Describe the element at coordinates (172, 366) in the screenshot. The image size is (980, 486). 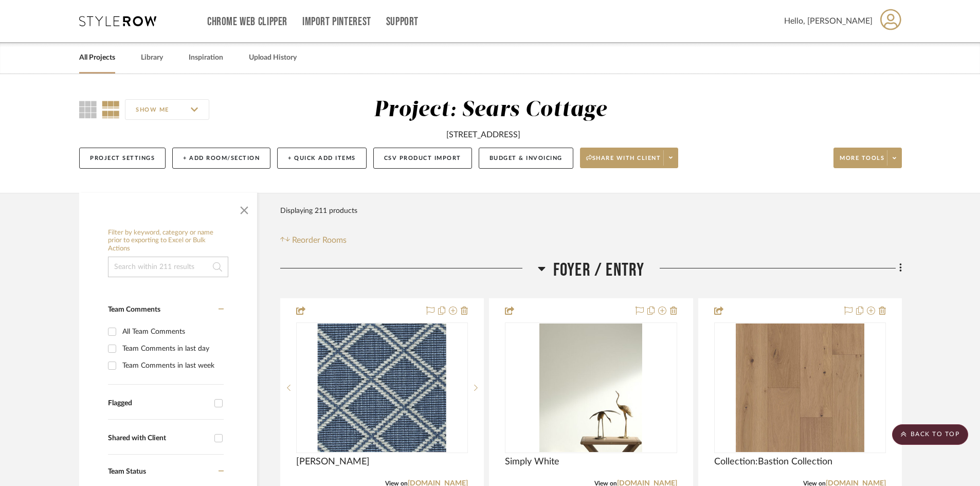
I see `div: Team Comments in last week` at that location.